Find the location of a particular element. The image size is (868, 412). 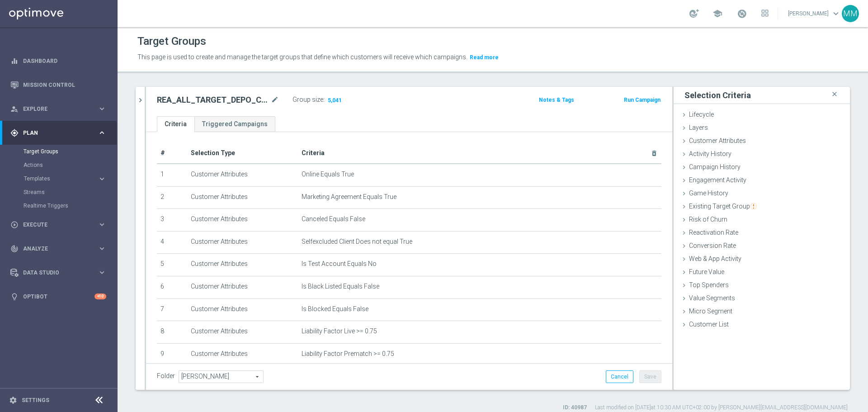

button: lightbulb Optibot +10 is located at coordinates (59, 297).